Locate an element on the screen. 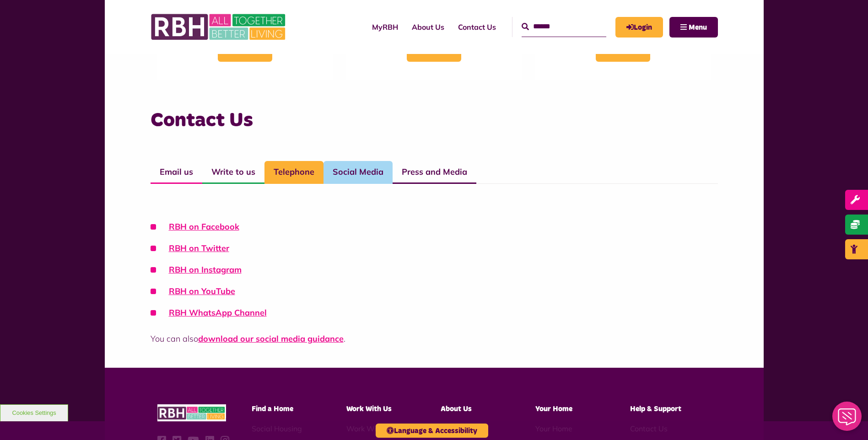 This screenshot has width=868, height=440. input: Search is located at coordinates (564, 27).